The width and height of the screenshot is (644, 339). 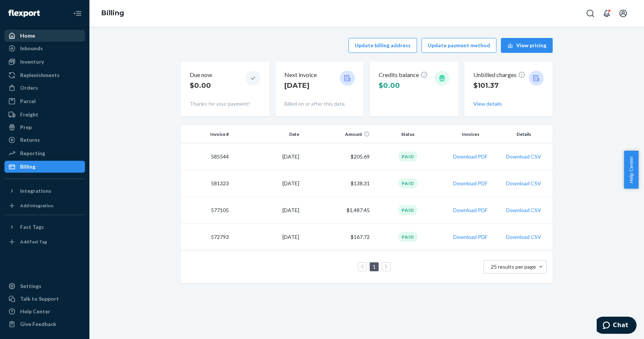 I want to click on a: Replenishments, so click(x=45, y=75).